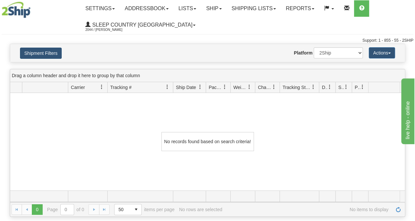 Image resolution: width=415 pixels, height=221 pixels. What do you see at coordinates (215, 87) in the screenshot?
I see `span: Packages` at bounding box center [215, 87].